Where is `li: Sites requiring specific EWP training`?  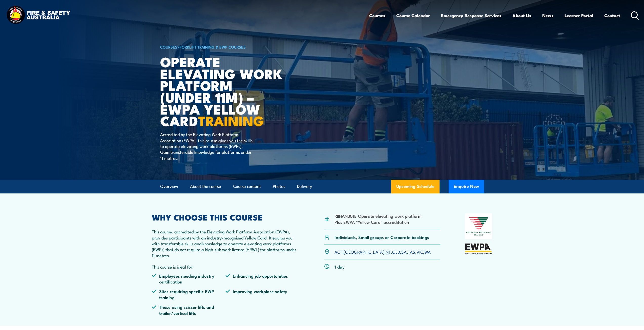
li: Sites requiring specific EWP training is located at coordinates (189, 294).